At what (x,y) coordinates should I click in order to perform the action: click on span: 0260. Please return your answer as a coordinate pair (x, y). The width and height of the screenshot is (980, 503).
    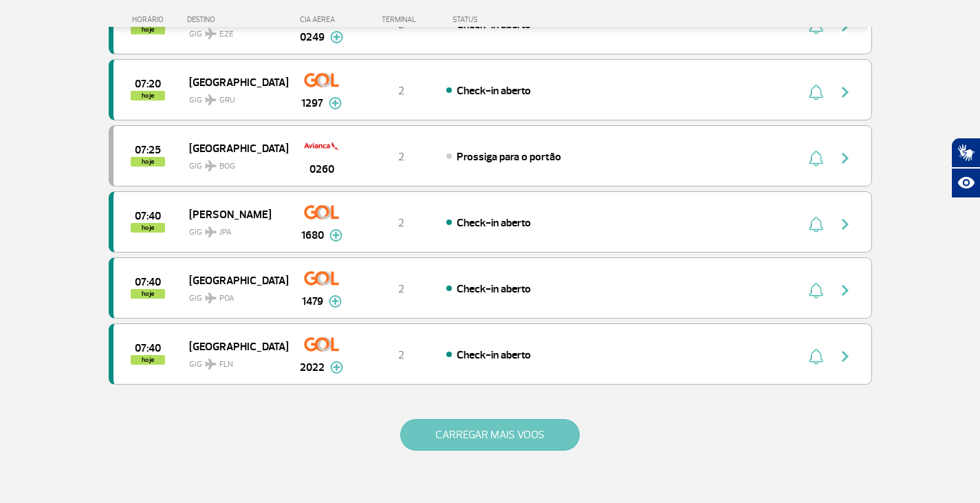
    Looking at the image, I should click on (322, 170).